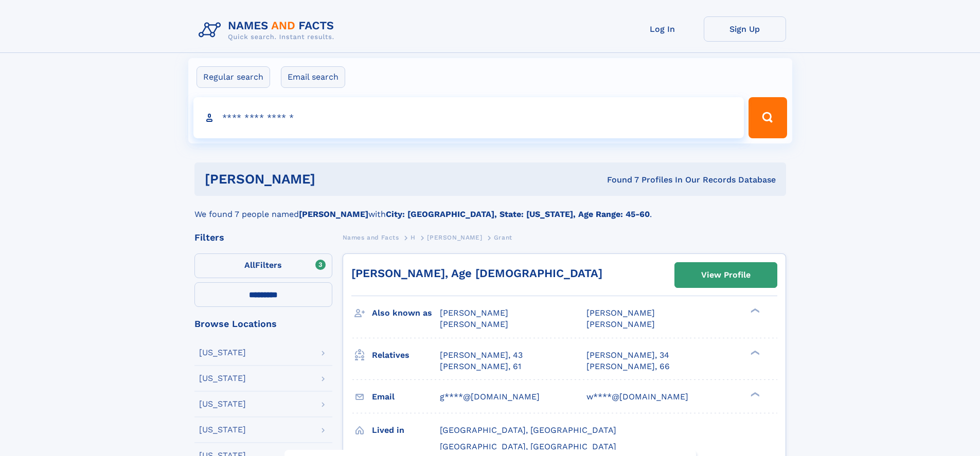 The height and width of the screenshot is (456, 980). What do you see at coordinates (745, 29) in the screenshot?
I see `a: Sign Up` at bounding box center [745, 29].